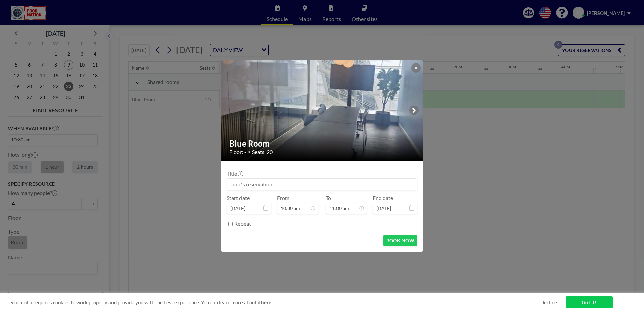  I want to click on label: Repeat, so click(243, 223).